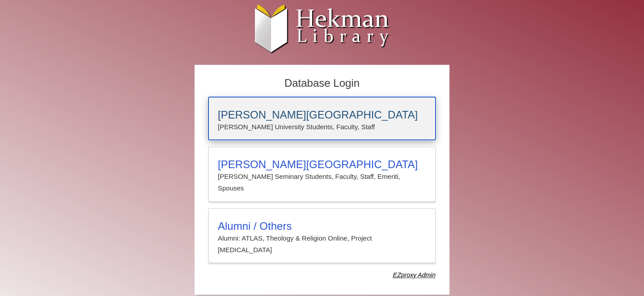  I want to click on h2: Database Login, so click(322, 83).